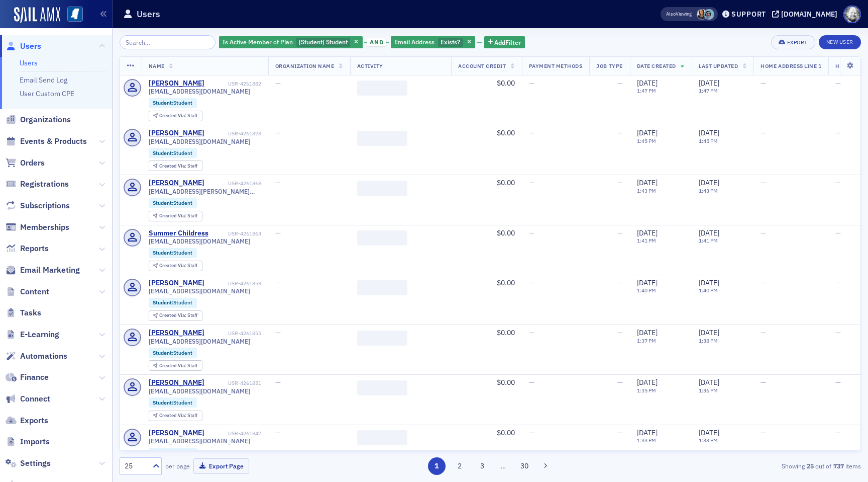 This screenshot has width=868, height=482. Describe the element at coordinates (39, 335) in the screenshot. I see `span: E-Learning` at that location.